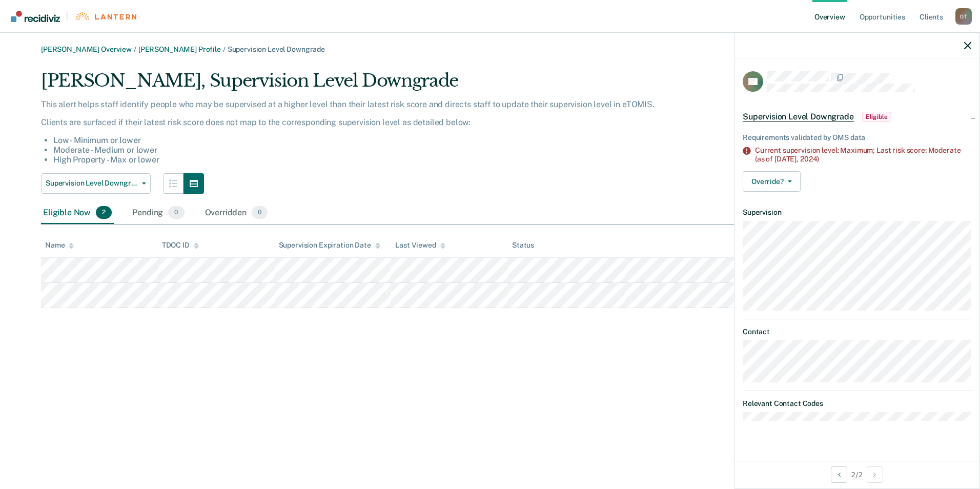 The width and height of the screenshot is (980, 489). Describe the element at coordinates (415, 140) in the screenshot. I see `li: Low - Minimum or lower` at that location.